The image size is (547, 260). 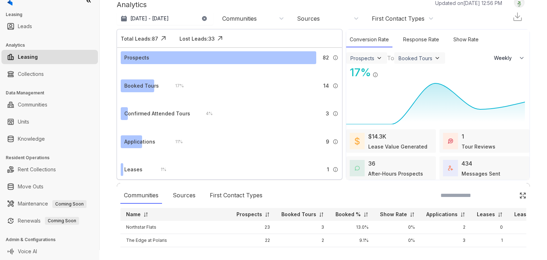 What do you see at coordinates (28, 57) in the screenshot?
I see `a: Leasing` at bounding box center [28, 57].